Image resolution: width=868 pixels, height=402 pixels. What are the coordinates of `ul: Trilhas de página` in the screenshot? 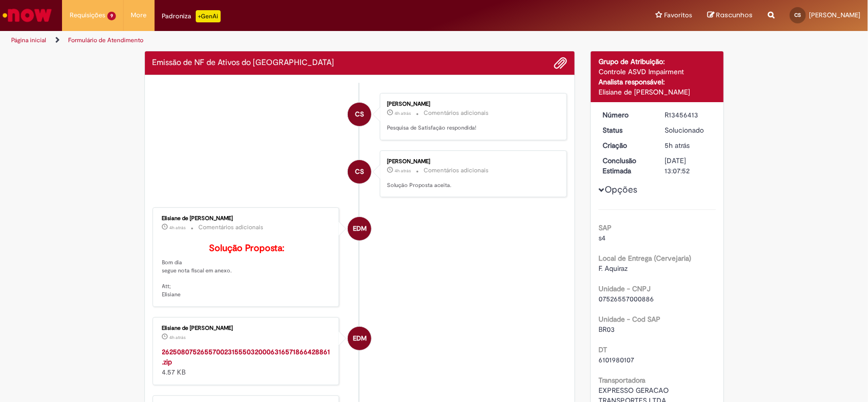 It's located at (289, 40).